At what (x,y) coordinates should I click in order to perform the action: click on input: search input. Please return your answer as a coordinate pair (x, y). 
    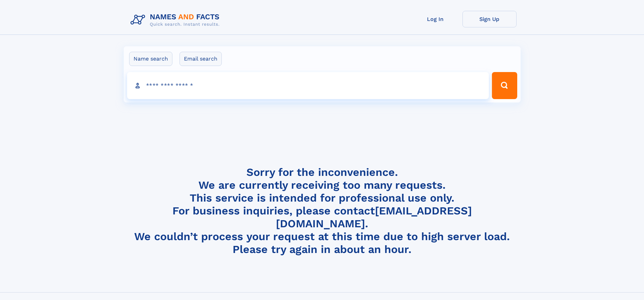
    Looking at the image, I should click on (308, 86).